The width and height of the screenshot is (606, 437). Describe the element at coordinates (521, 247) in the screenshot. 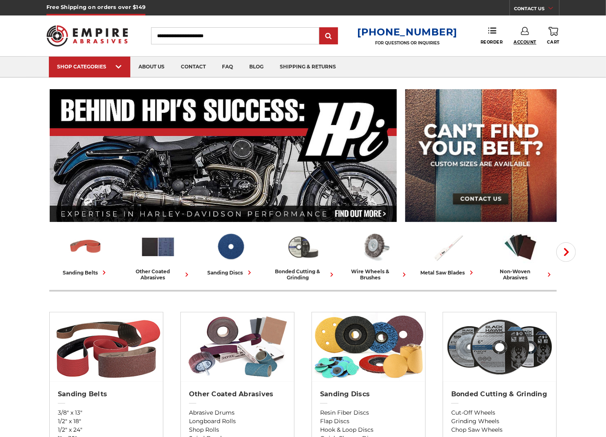

I see `img: Non-woven Abrasives` at that location.